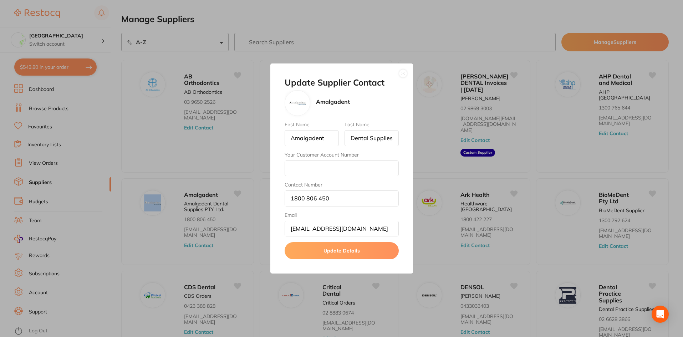 This screenshot has width=683, height=337. I want to click on img: Amalgadent, so click(297, 103).